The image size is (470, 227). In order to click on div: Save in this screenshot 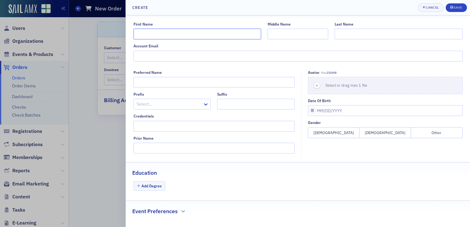, I will do `click(458, 7)`.